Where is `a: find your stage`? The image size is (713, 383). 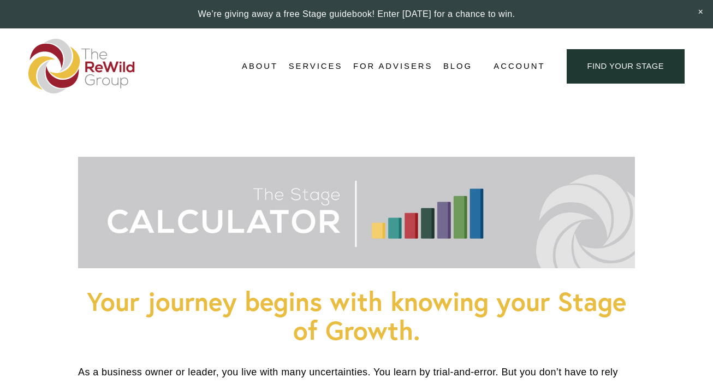
a: find your stage is located at coordinates (626, 66).